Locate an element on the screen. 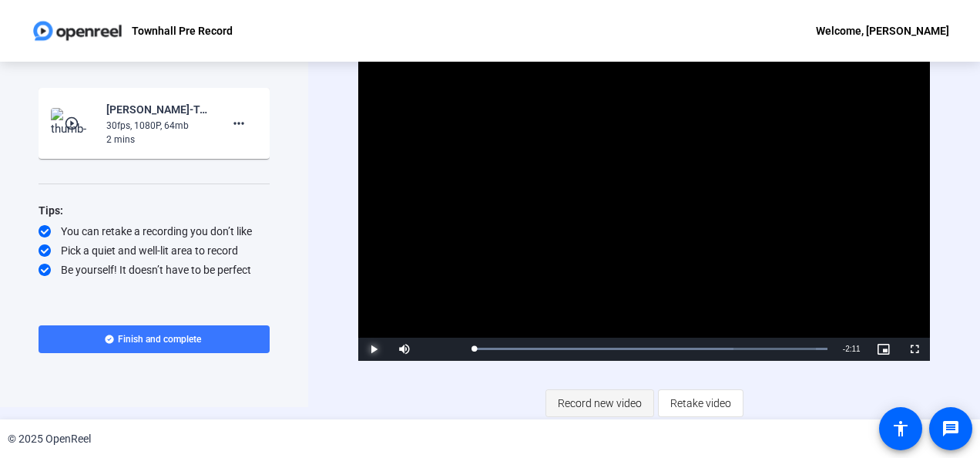  button: Picture-in-Picture is located at coordinates (883, 349).